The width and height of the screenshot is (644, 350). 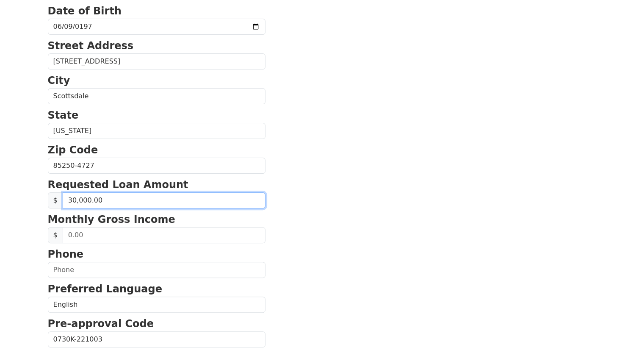 What do you see at coordinates (101, 323) in the screenshot?
I see `strong: Pre-approval Code` at bounding box center [101, 323].